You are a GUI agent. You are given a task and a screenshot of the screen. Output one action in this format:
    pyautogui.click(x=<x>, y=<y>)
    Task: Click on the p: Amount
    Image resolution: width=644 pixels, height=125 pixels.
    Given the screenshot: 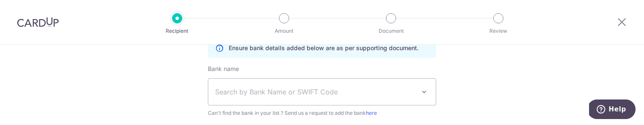 What is the action you would take?
    pyautogui.click(x=284, y=31)
    